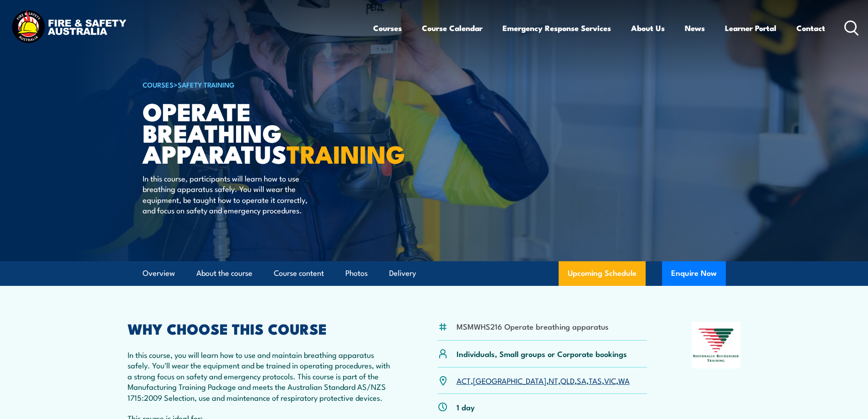 Image resolution: width=868 pixels, height=419 pixels. Describe the element at coordinates (610, 381) in the screenshot. I see `a: VIC` at that location.